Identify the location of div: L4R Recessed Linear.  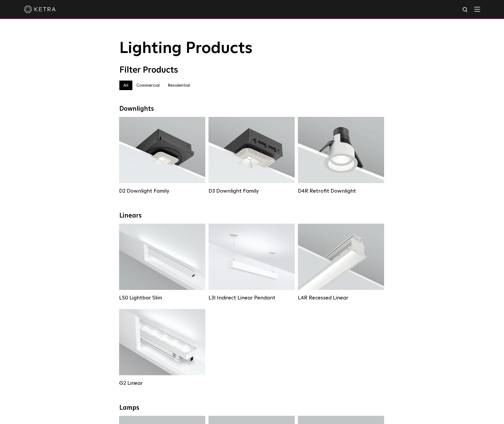
(341, 298).